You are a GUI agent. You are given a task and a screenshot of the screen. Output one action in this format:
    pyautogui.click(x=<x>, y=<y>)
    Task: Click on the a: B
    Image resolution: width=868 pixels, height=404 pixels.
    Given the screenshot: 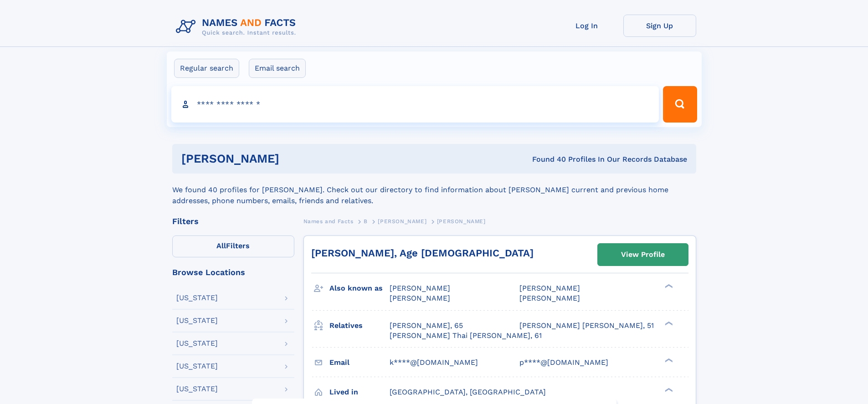 What is the action you would take?
    pyautogui.click(x=365, y=221)
    